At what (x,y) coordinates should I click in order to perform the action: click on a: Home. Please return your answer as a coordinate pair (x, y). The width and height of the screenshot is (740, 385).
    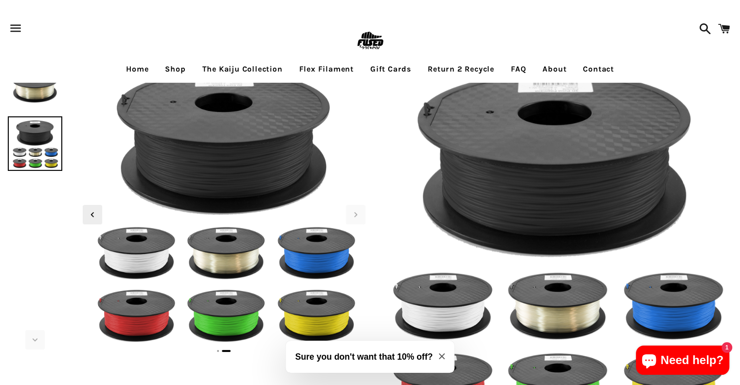
    Looking at the image, I should click on (137, 69).